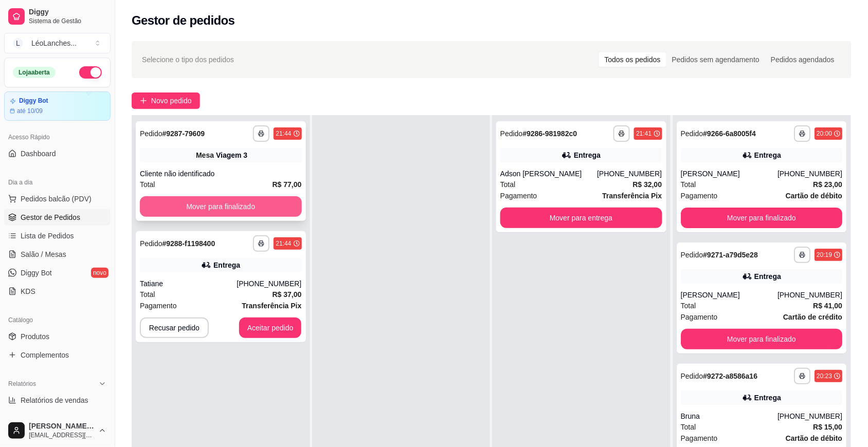 This screenshot has height=447, width=868. I want to click on article: Diggy Bot, so click(34, 101).